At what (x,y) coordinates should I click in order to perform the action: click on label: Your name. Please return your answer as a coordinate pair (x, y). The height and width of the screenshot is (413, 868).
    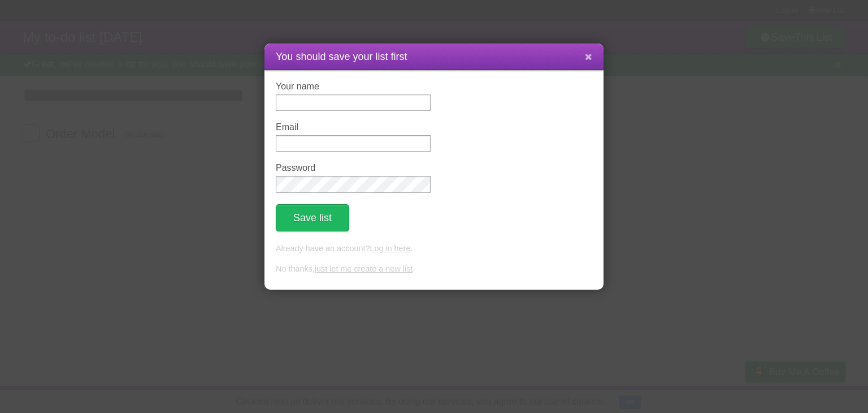
    Looking at the image, I should click on (354, 86).